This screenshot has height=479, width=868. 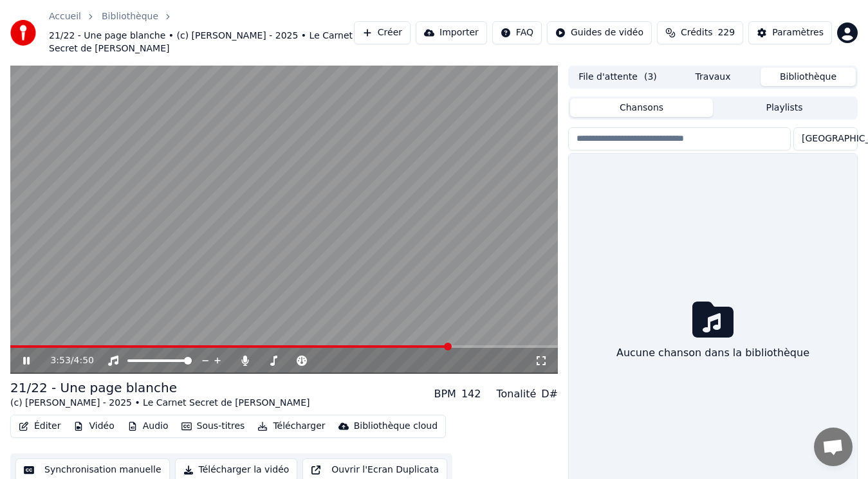 What do you see at coordinates (445, 394) in the screenshot?
I see `div: BPM` at bounding box center [445, 394].